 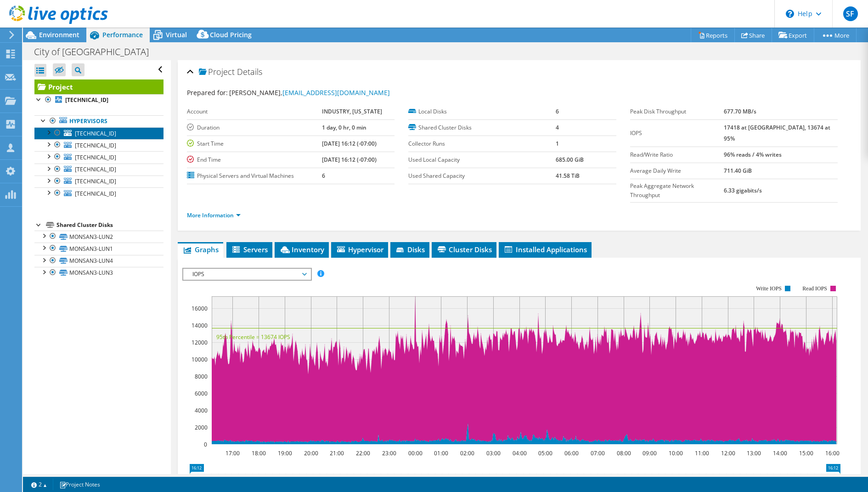 I want to click on text: 02:00, so click(x=467, y=453).